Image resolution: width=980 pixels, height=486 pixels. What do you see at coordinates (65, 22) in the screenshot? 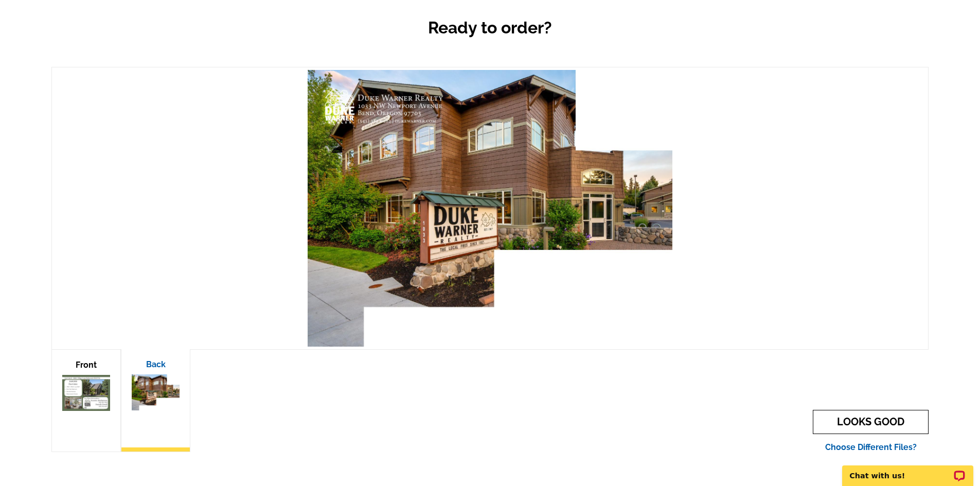
I see `p: Chat with us!` at bounding box center [65, 22].